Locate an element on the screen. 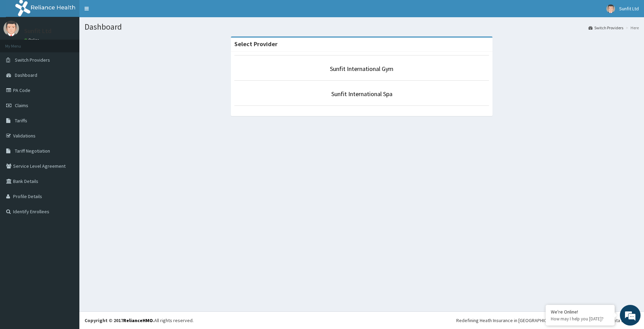 The width and height of the screenshot is (644, 329). p: How may I help you today? is located at coordinates (580, 319).